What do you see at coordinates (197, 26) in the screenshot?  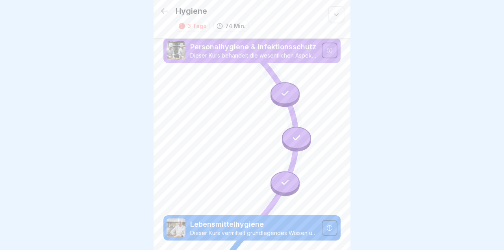 I see `div: 3 Tage` at bounding box center [197, 26].